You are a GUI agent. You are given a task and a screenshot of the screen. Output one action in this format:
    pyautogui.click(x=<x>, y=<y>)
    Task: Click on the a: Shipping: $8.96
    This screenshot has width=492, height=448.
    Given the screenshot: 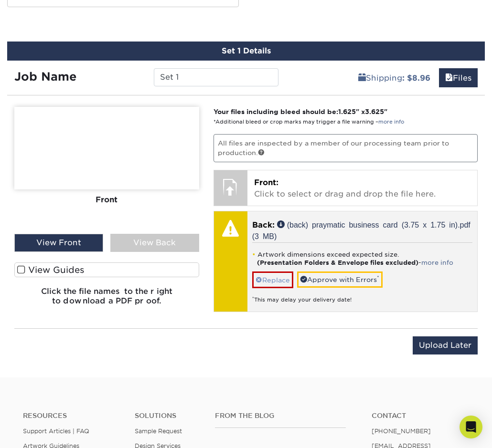 What is the action you would take?
    pyautogui.click(x=394, y=78)
    